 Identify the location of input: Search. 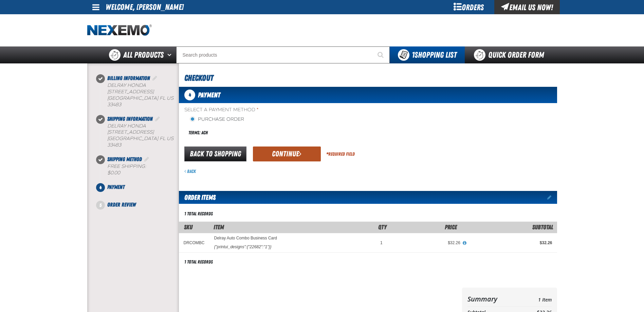
(283, 55).